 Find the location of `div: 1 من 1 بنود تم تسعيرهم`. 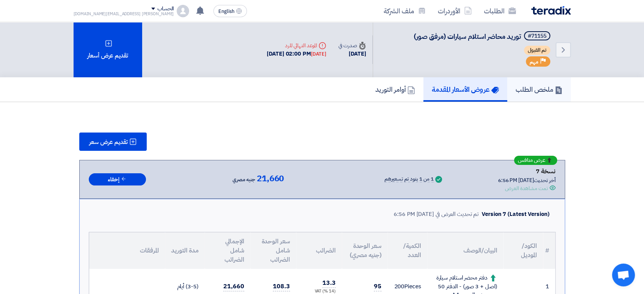

div: 1 من 1 بنود تم تسعيرهم is located at coordinates (409, 179).